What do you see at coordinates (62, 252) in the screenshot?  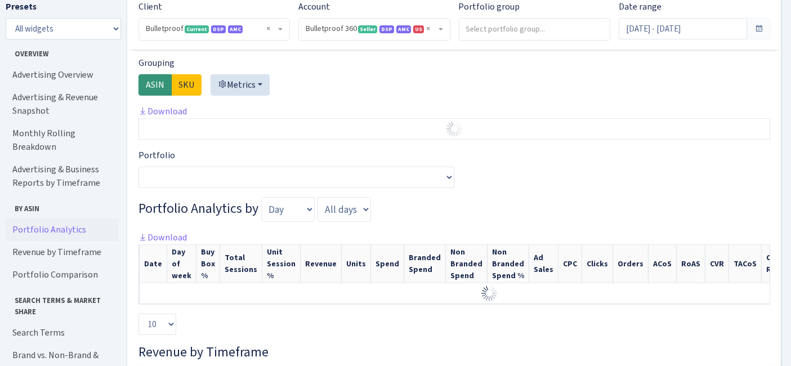 I see `a: Revenue by Timeframe` at bounding box center [62, 252].